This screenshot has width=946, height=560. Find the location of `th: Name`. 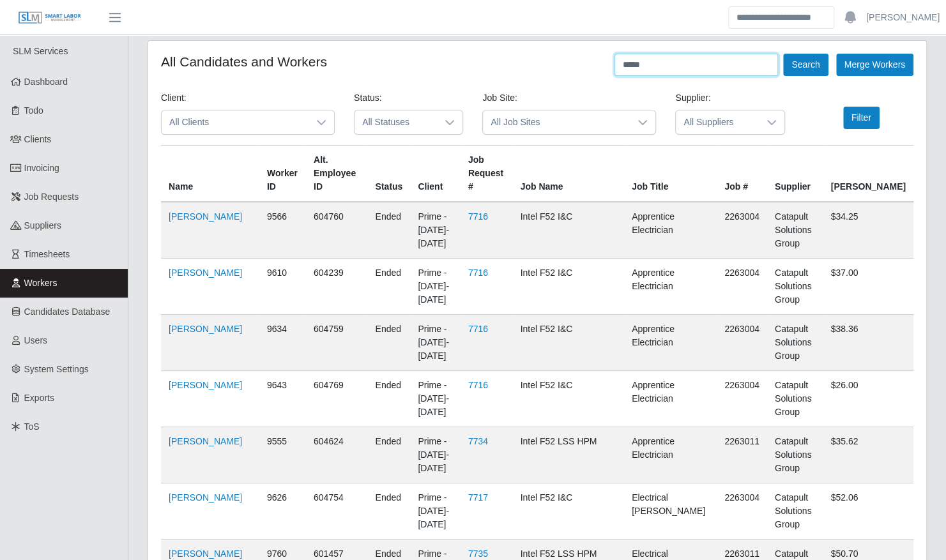

th: Name is located at coordinates (210, 174).